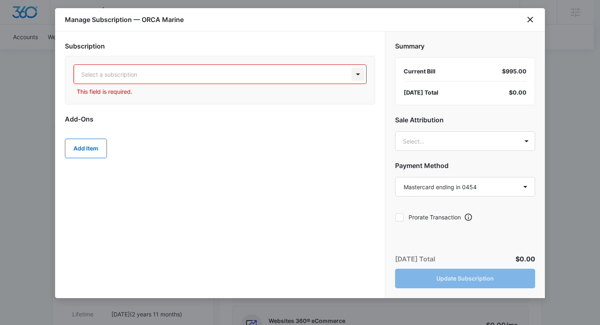  I want to click on h2: Add-Ons, so click(220, 119).